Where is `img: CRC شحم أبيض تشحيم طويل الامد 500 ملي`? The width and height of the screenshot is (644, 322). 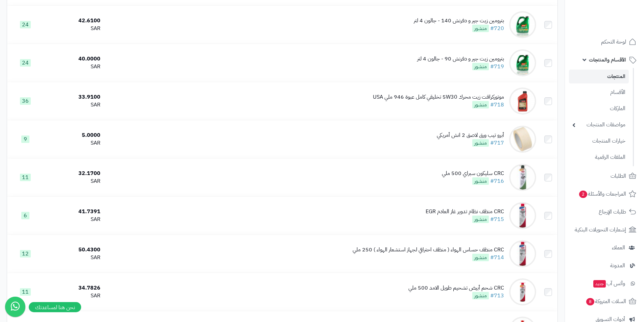
img: CRC شحم أبيض تشحيم طويل الامد 500 ملي is located at coordinates (523, 292).